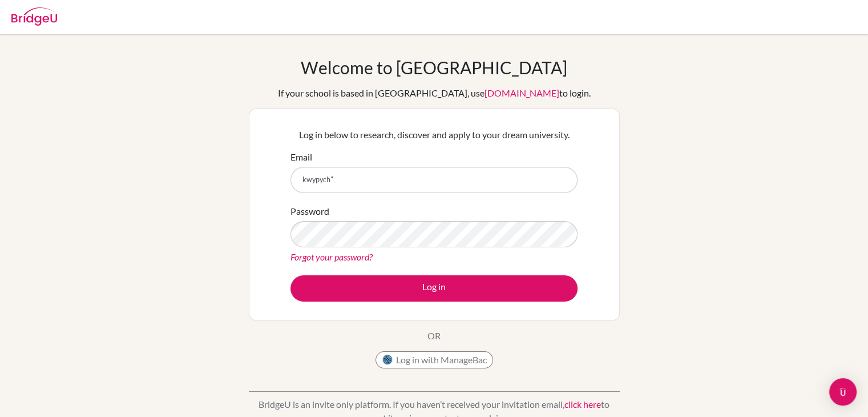  Describe the element at coordinates (843, 392) in the screenshot. I see `div: Open Intercom Messenger` at that location.